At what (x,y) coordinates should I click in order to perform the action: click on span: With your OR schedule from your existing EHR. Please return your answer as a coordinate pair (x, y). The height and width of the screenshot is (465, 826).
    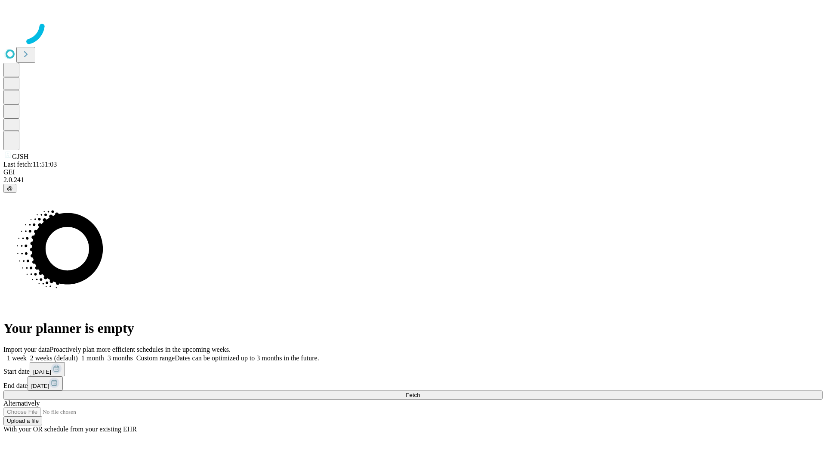
    Looking at the image, I should click on (70, 428).